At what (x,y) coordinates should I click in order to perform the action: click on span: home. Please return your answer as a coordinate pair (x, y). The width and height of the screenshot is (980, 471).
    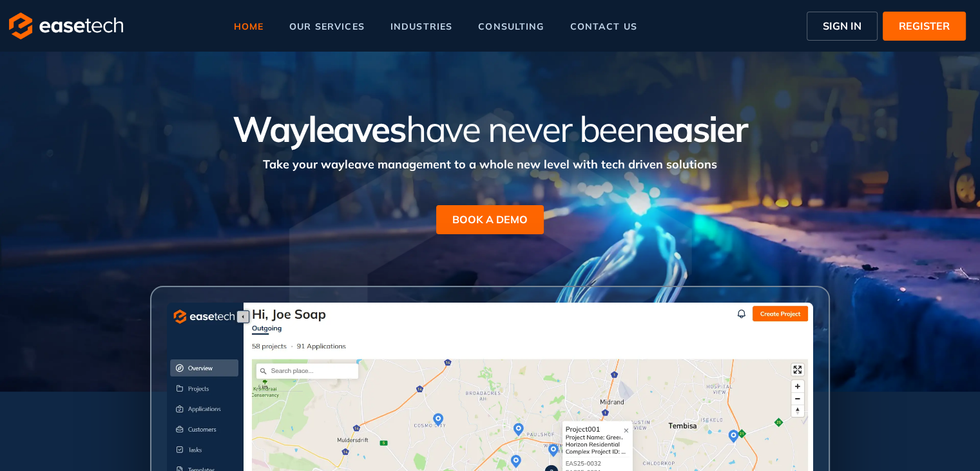
    Looking at the image, I should click on (248, 27).